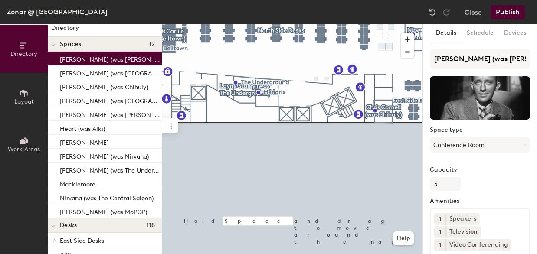  Describe the element at coordinates (433, 12) in the screenshot. I see `img: Undo` at that location.